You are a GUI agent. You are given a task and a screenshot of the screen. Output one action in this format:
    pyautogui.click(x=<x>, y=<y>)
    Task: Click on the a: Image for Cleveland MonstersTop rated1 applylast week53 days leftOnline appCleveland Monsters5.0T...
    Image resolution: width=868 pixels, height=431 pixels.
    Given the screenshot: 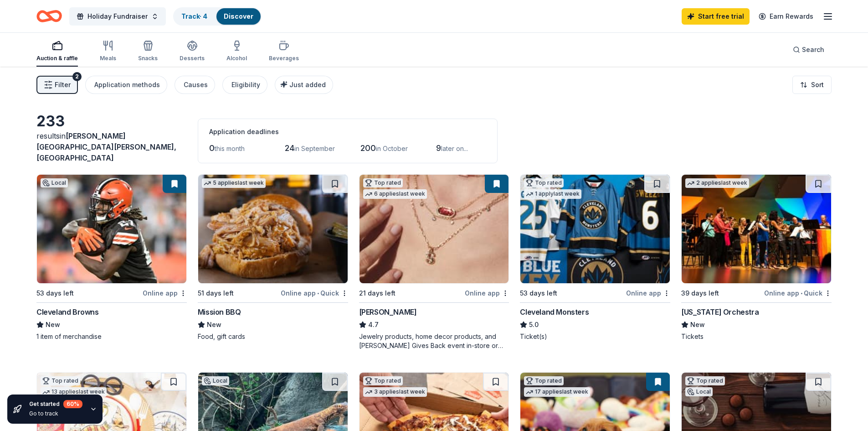 What is the action you would take?
    pyautogui.click(x=595, y=258)
    